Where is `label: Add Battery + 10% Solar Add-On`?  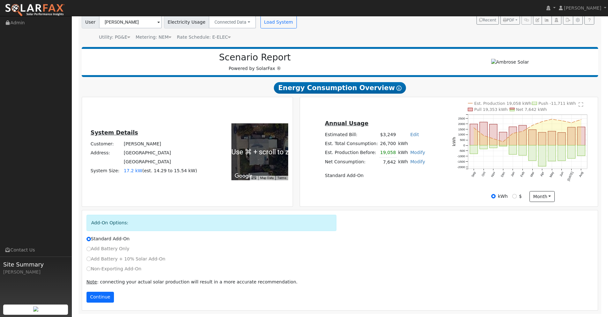
label: Add Battery + 10% Solar Add-On is located at coordinates (126, 258).